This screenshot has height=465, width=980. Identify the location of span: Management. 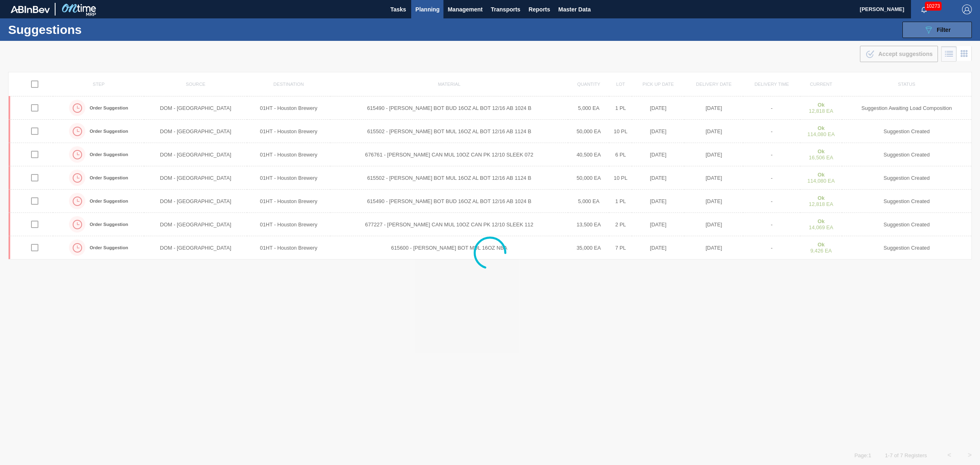
(465, 10).